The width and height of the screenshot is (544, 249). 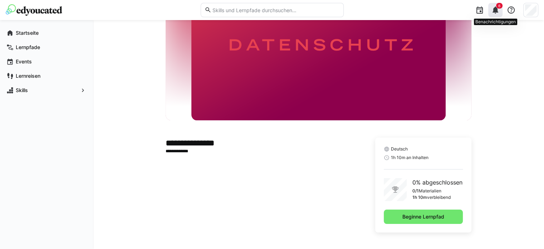 What do you see at coordinates (399, 149) in the screenshot?
I see `span: Deutsch` at bounding box center [399, 149].